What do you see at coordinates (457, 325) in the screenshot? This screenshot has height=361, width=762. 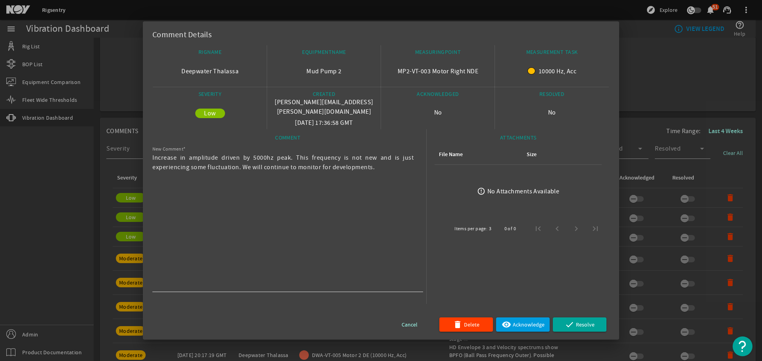 I see `mat-icon: delete` at bounding box center [457, 325].